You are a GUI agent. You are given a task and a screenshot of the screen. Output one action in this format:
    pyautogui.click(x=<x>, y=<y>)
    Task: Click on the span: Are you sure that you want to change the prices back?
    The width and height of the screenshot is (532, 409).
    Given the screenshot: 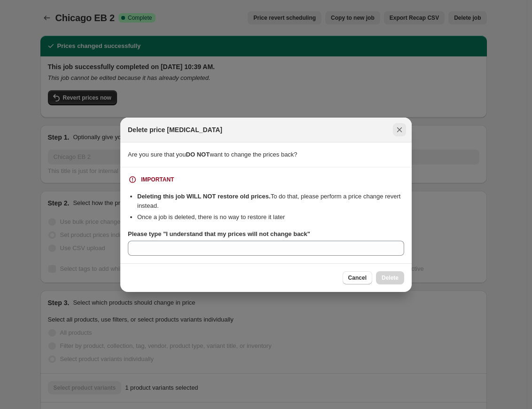 What is the action you would take?
    pyautogui.click(x=212, y=154)
    